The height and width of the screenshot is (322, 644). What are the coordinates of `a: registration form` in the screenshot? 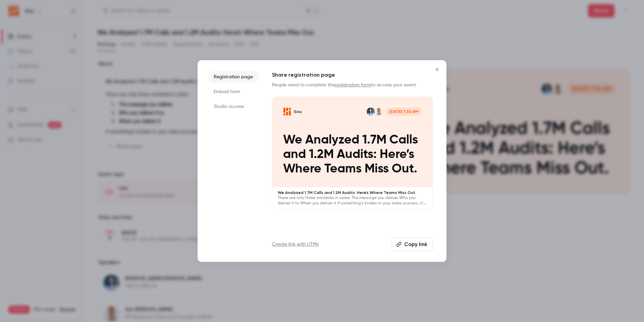 It's located at (353, 85).